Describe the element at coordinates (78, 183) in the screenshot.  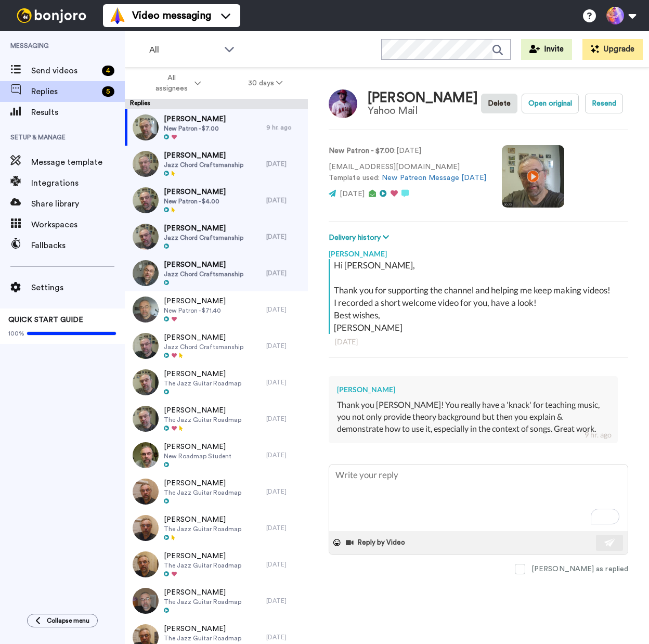
I see `span: Integrations` at that location.